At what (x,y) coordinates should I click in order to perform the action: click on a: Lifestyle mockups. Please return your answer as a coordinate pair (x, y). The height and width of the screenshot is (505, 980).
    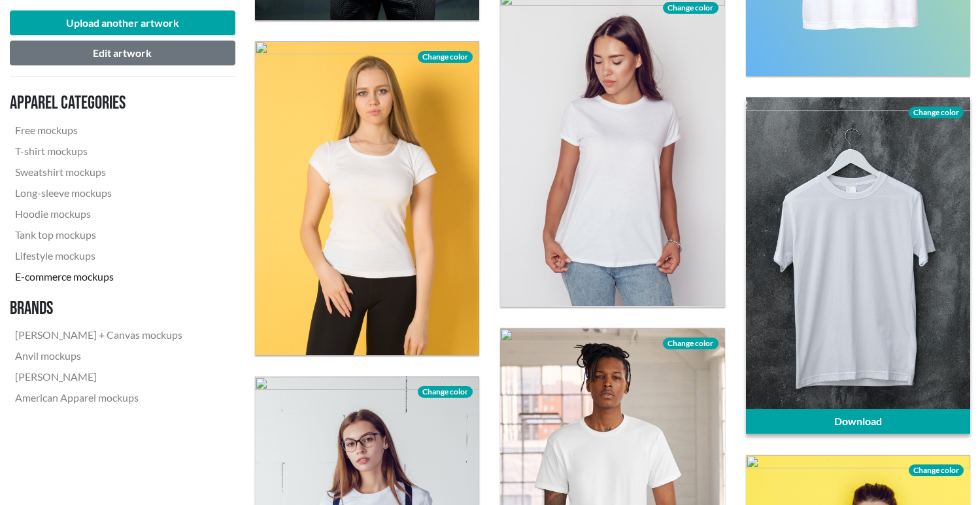
    Looking at the image, I should click on (99, 256).